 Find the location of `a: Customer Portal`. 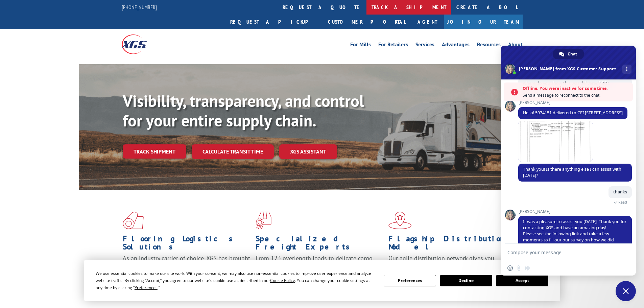

a: Customer Portal is located at coordinates (367, 22).